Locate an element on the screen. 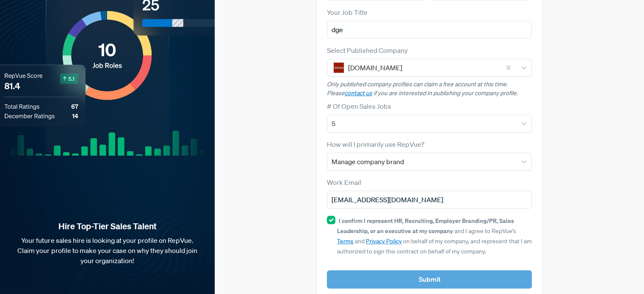 The width and height of the screenshot is (644, 294). label: Your Job Title is located at coordinates (347, 13).